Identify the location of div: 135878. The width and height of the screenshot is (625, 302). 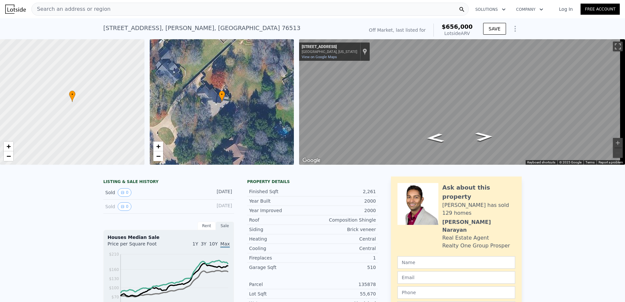
(344, 284).